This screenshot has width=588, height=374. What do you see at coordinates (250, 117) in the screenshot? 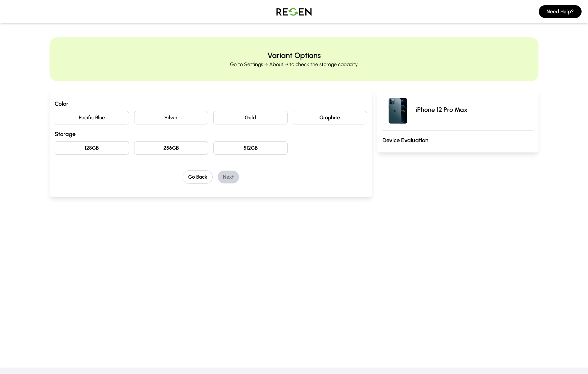
I see `button: Gold` at bounding box center [250, 117].